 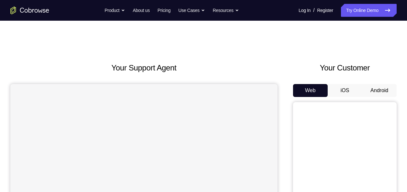 I want to click on a: About us, so click(x=141, y=10).